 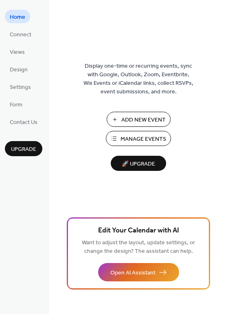 I want to click on a: Views, so click(x=17, y=51).